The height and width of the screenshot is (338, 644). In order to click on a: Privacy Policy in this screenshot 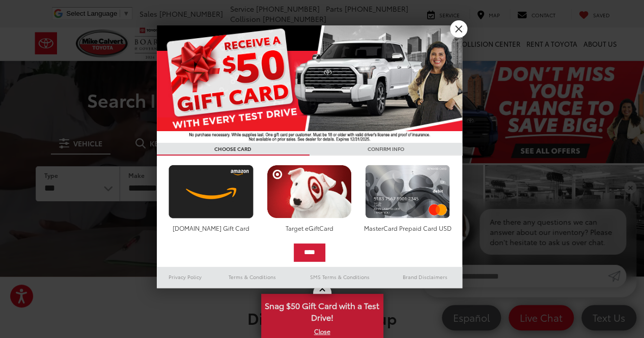, I will do `click(185, 277)`.